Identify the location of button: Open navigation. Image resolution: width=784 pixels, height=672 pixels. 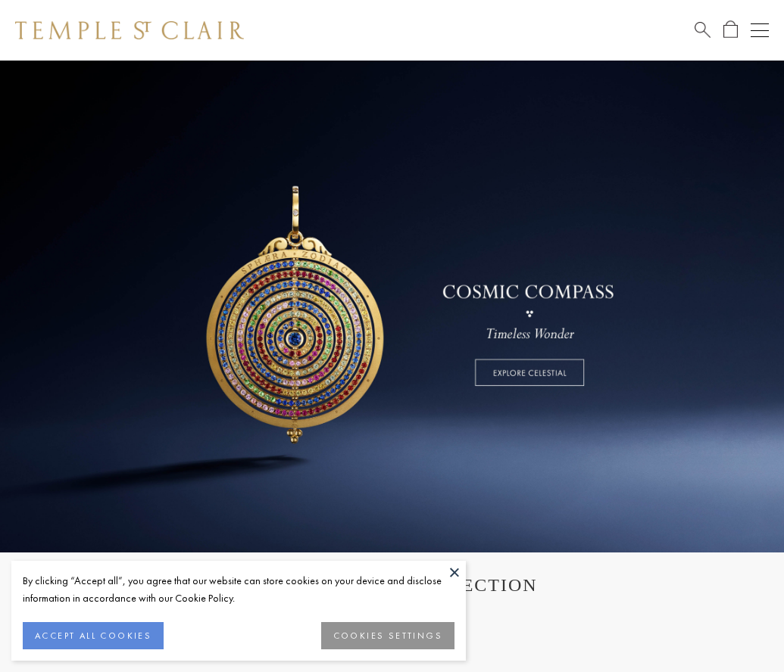
(759, 30).